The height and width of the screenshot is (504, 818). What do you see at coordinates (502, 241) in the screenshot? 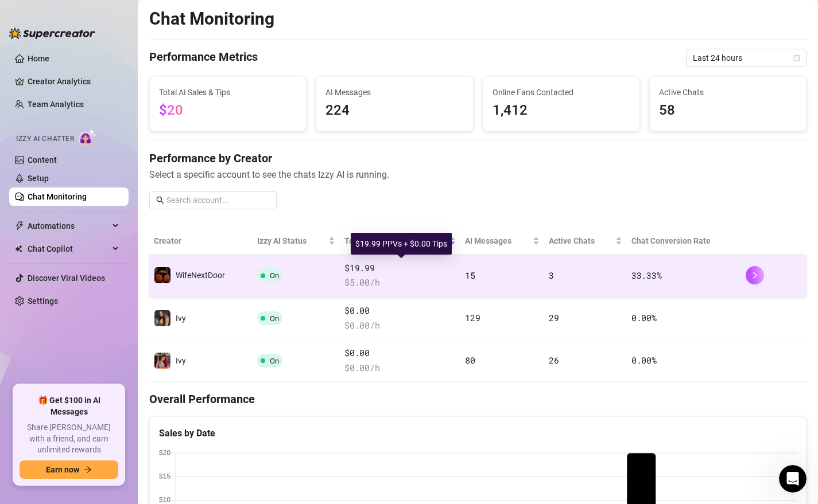
I see `th: AI Messages` at bounding box center [502, 241].